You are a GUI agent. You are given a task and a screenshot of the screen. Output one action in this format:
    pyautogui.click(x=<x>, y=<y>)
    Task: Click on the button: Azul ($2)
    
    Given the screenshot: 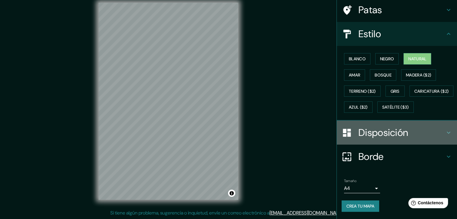 What is the action you would take?
    pyautogui.click(x=358, y=107)
    